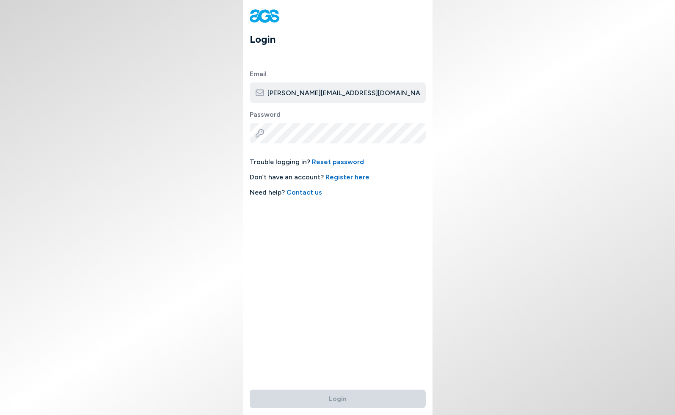 This screenshot has width=675, height=415. What do you see at coordinates (338, 162) in the screenshot?
I see `span: Trouble logging in?` at bounding box center [338, 162].